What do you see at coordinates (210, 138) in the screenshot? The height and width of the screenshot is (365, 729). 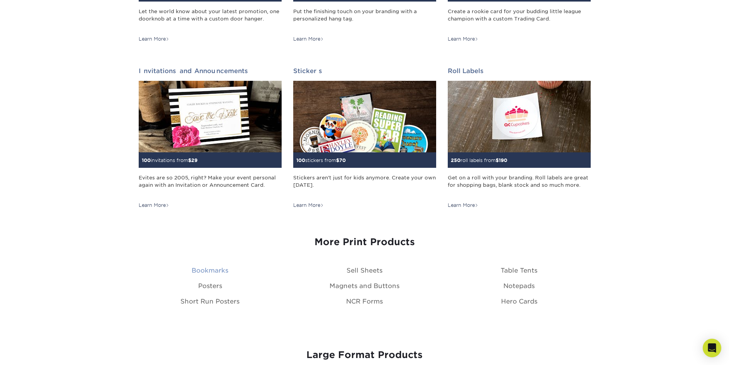 I see `a: Invitations and Announcements 100invitations from$29 Evites are so 2005, right? Make your event p...` at bounding box center [210, 138].